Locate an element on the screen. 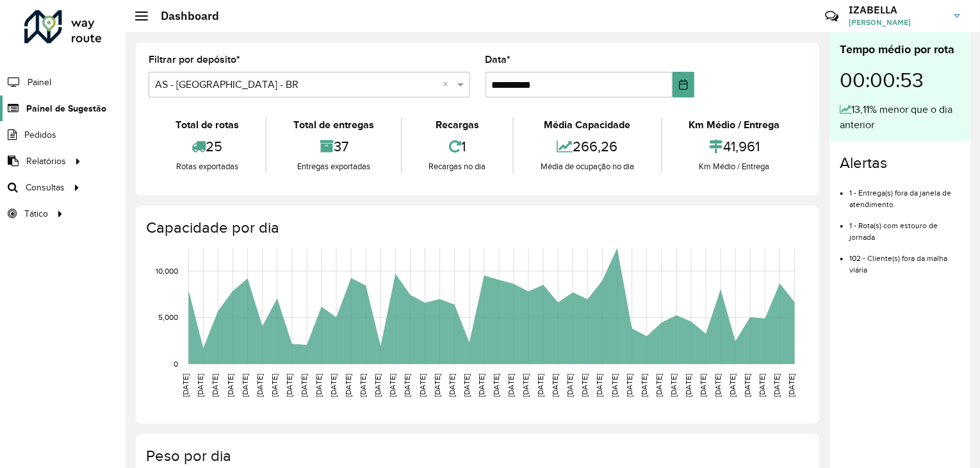 The height and width of the screenshot is (468, 980). h2: Dashboard is located at coordinates (183, 16).